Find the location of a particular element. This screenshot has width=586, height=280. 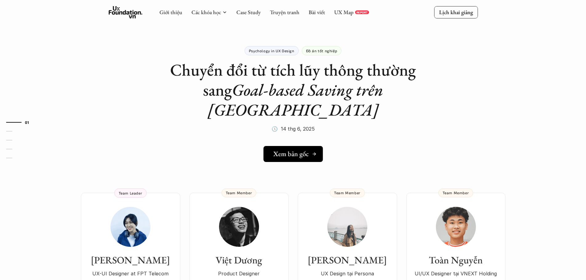

h3: Việt Dương is located at coordinates (239, 260).